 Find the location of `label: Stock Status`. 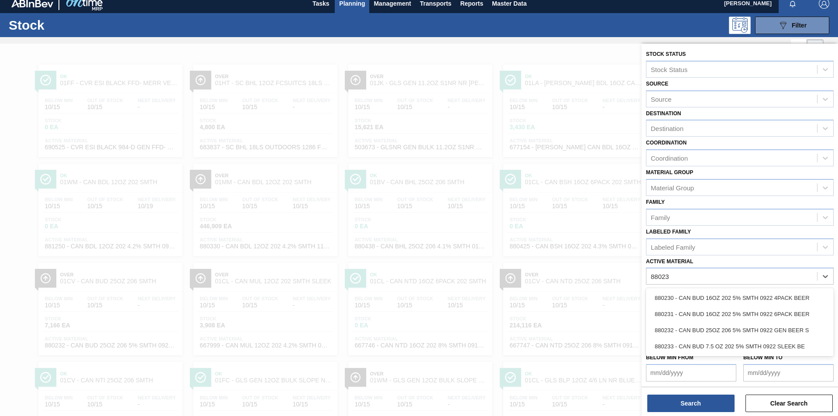

label: Stock Status is located at coordinates (666, 54).